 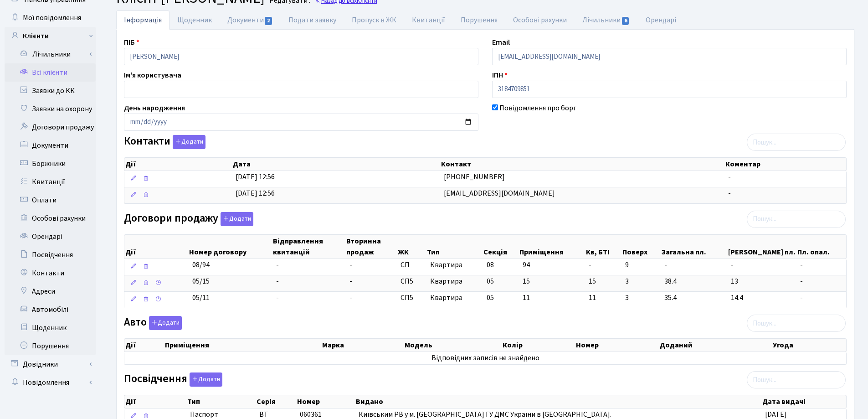 What do you see at coordinates (50, 346) in the screenshot?
I see `a: Порушення` at bounding box center [50, 346].